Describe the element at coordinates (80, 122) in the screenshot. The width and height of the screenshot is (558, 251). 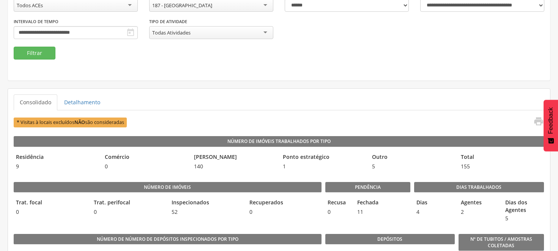
I see `b: NÃO` at that location.